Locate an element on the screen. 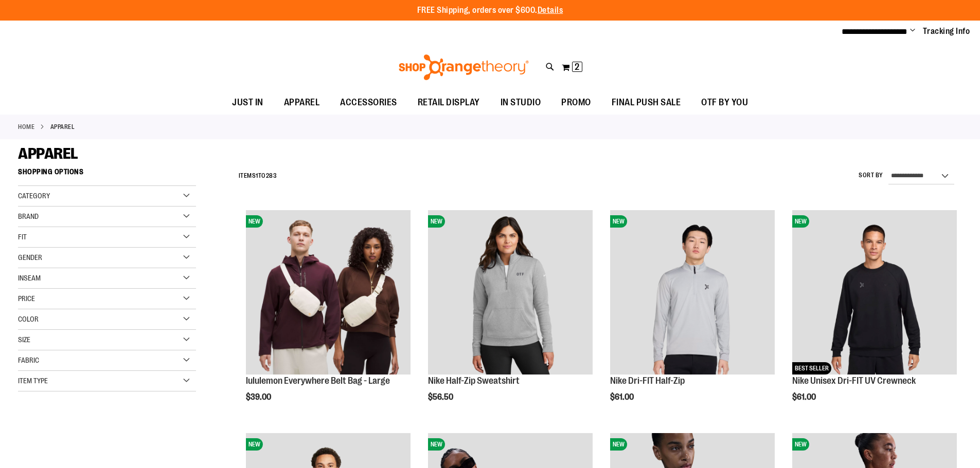 This screenshot has height=468, width=980. span: Item Type is located at coordinates (33, 381).